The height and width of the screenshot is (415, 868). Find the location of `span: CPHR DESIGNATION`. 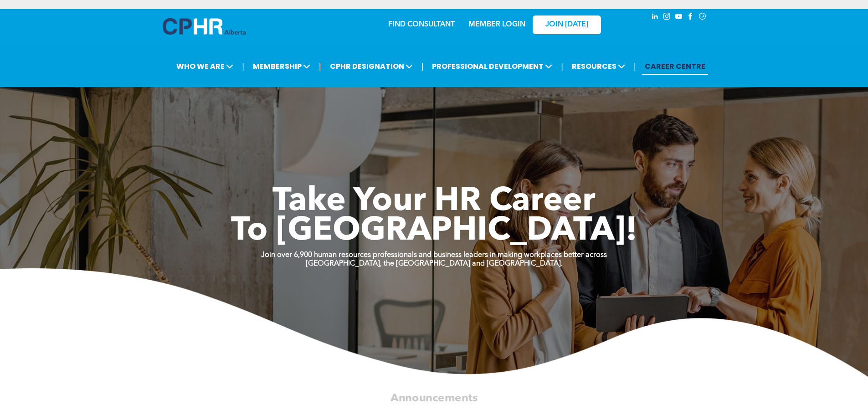

span: CPHR DESIGNATION is located at coordinates (372, 66).